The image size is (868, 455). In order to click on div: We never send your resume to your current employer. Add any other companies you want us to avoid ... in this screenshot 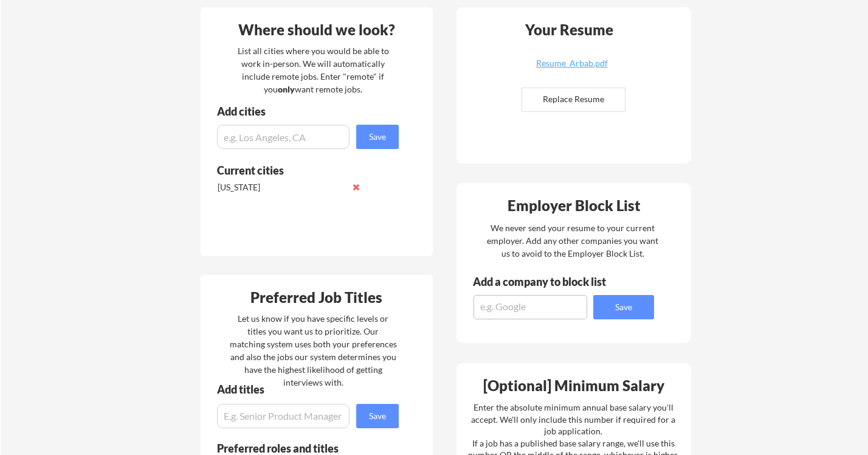, I will do `click(572, 240)`.